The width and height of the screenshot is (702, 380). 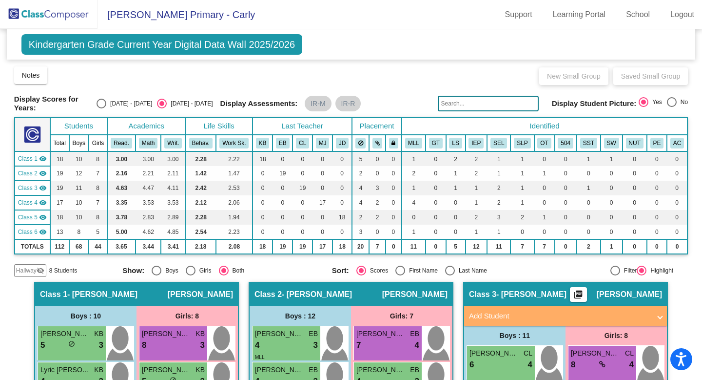 I want to click on td: Erin Bankston - Bankston, so click(x=32, y=173).